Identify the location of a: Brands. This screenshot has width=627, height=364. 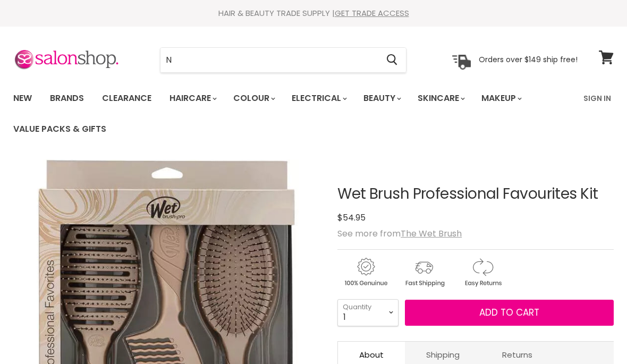
(67, 98).